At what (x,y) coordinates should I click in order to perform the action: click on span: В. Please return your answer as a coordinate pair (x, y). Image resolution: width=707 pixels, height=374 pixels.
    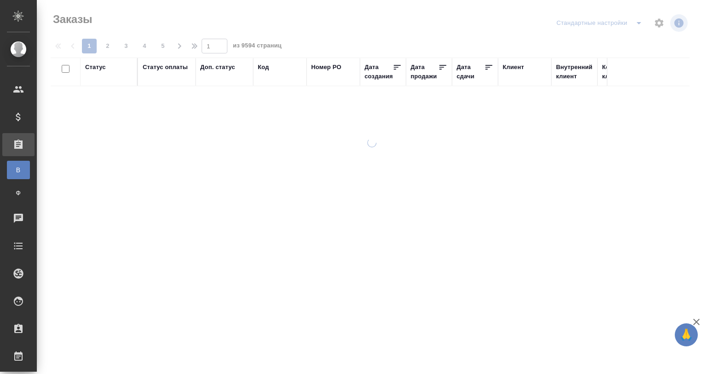
    Looking at the image, I should click on (18, 170).